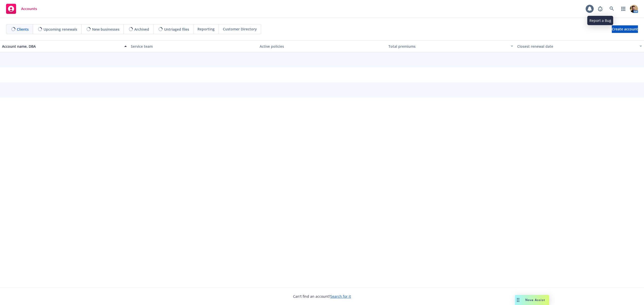 This screenshot has height=305, width=644. What do you see at coordinates (535, 300) in the screenshot?
I see `span: Nova Assist` at bounding box center [535, 300].